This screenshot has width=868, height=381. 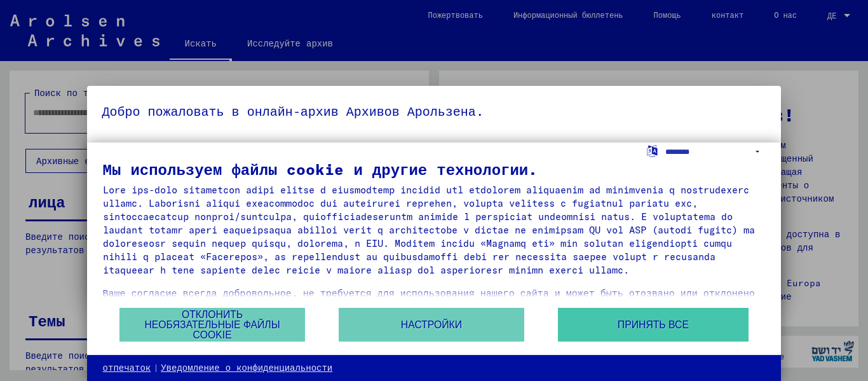 I want to click on font: отпечаток, so click(x=127, y=368).